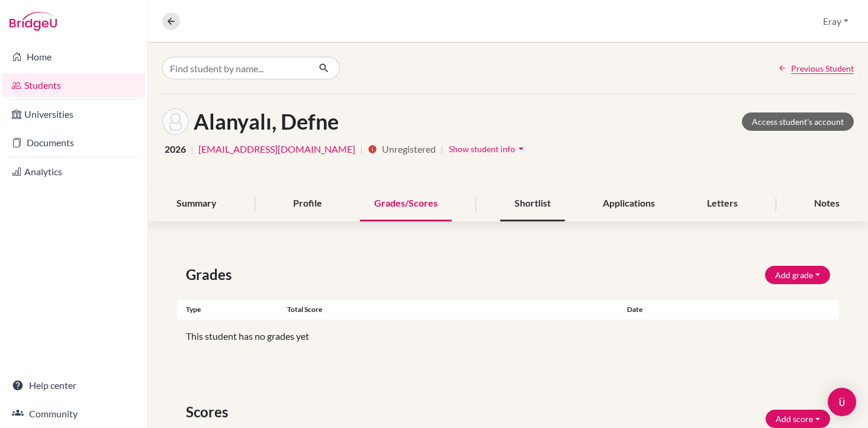  Describe the element at coordinates (628, 204) in the screenshot. I see `div: Applications` at that location.